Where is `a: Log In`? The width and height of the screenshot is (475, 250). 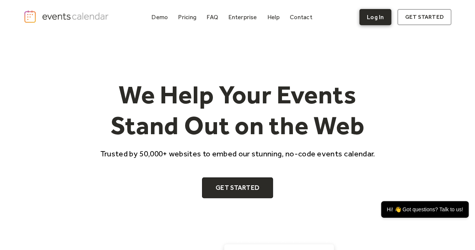 a: Log In is located at coordinates (375, 17).